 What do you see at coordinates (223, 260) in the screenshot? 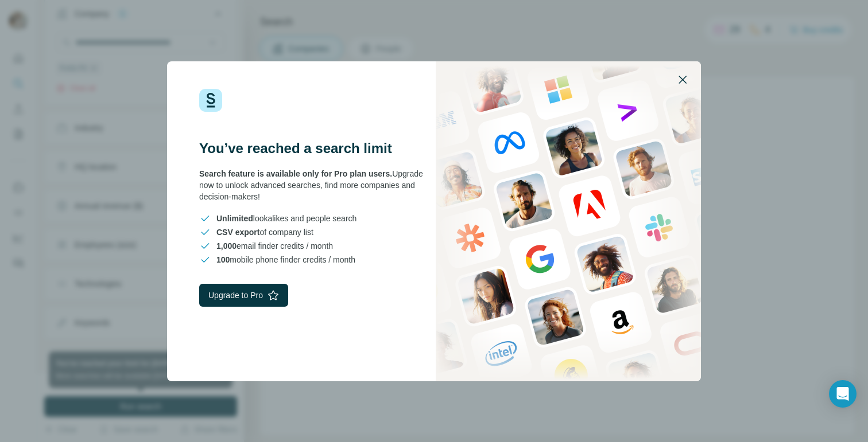
I see `span: 100` at bounding box center [223, 260].